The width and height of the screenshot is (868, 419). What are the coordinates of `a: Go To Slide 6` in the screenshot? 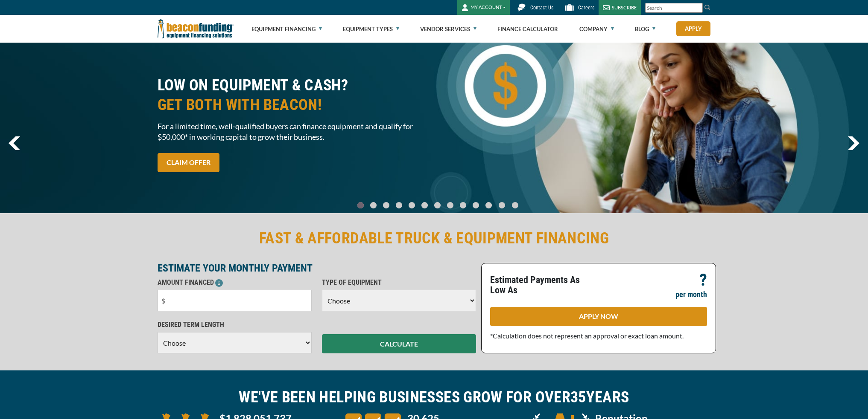 It's located at (437, 205).